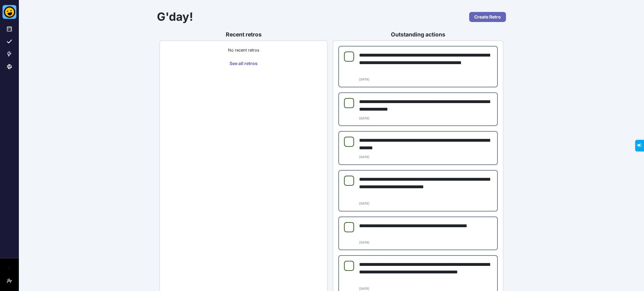  Describe the element at coordinates (10, 281) in the screenshot. I see `i: User menu` at that location.